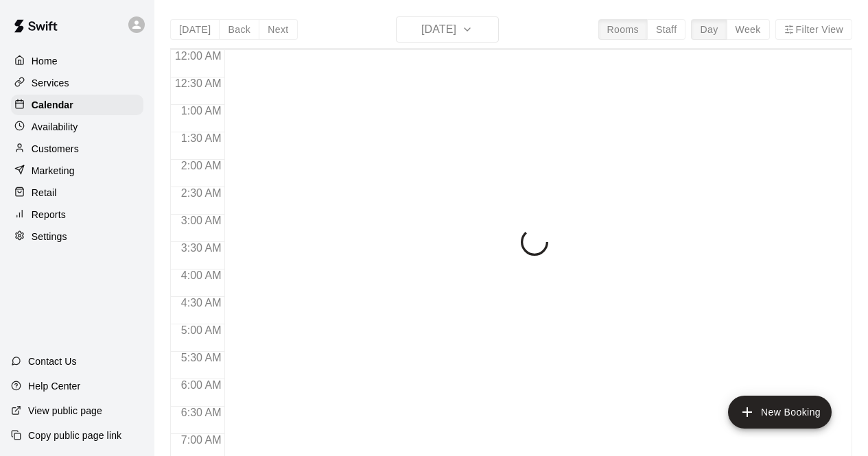 This screenshot has width=868, height=456. I want to click on p: Availability, so click(55, 127).